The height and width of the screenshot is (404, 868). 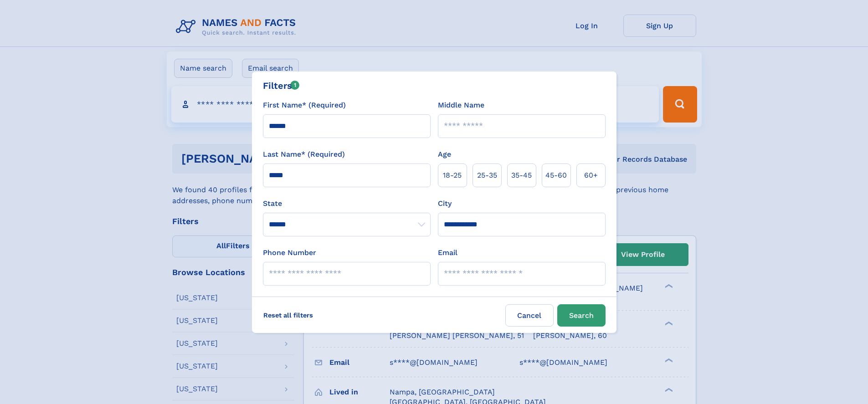 I want to click on label: Cancel, so click(x=530, y=315).